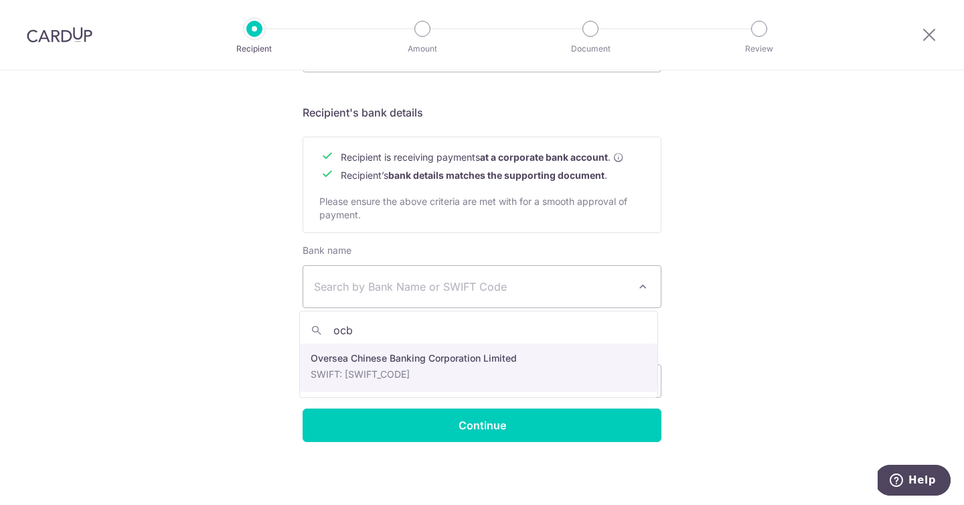 This screenshot has height=505, width=964. What do you see at coordinates (482, 157) in the screenshot?
I see `span: Recipient is receiving payments .` at bounding box center [482, 157].